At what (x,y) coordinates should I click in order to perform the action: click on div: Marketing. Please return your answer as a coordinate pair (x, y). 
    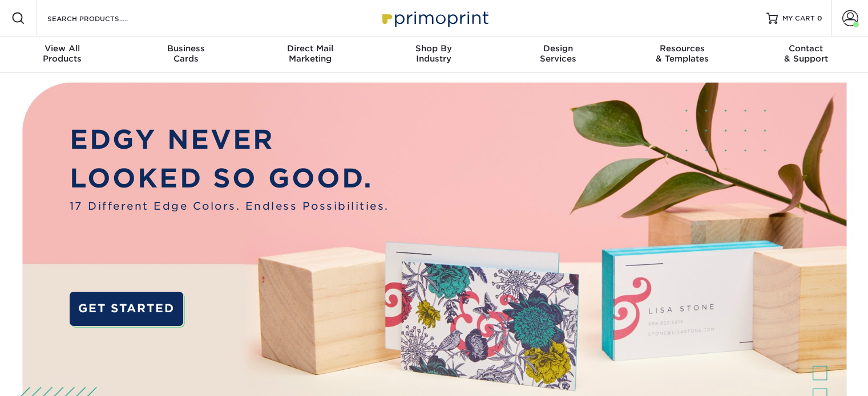
    Looking at the image, I should click on (310, 53).